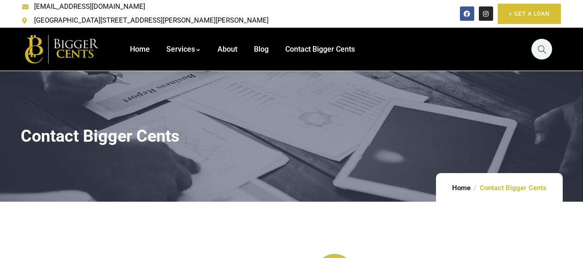 The image size is (583, 258). I want to click on img: Home, so click(62, 49).